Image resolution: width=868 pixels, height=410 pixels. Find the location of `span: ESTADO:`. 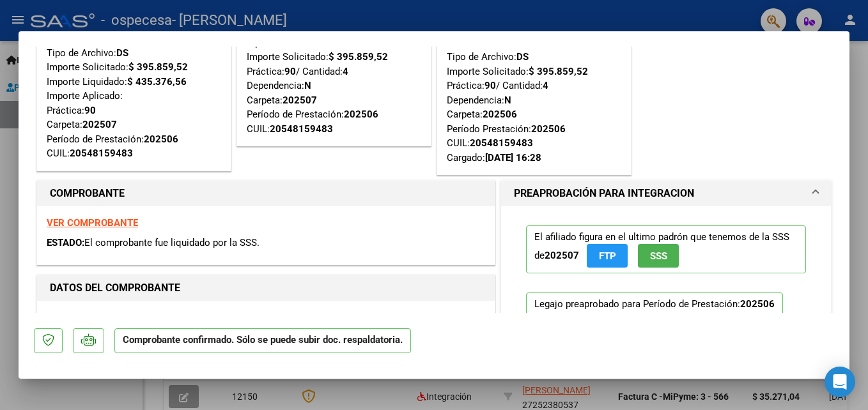

span: ESTADO: is located at coordinates (65, 243).